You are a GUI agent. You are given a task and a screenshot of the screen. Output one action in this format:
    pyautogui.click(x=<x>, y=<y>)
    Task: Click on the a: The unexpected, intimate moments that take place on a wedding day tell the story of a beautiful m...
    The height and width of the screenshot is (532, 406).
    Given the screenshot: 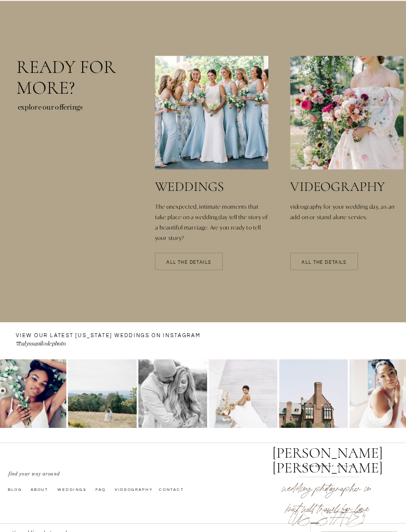 What is the action you would take?
    pyautogui.click(x=212, y=216)
    